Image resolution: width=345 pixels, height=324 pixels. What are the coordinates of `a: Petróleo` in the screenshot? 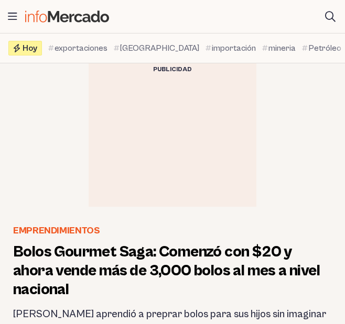 It's located at (321, 48).